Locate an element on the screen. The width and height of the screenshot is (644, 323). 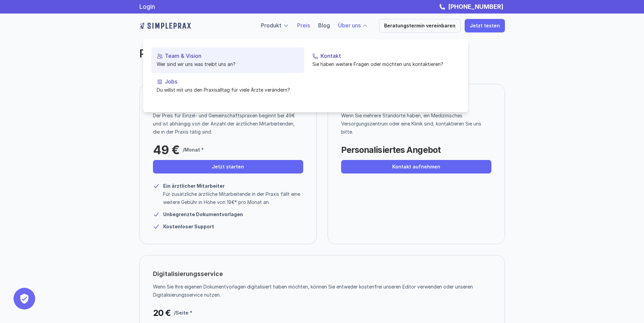
p: Du willst mit uns den Praxisalltag für viele Ärzte verändern? is located at coordinates (227, 89).